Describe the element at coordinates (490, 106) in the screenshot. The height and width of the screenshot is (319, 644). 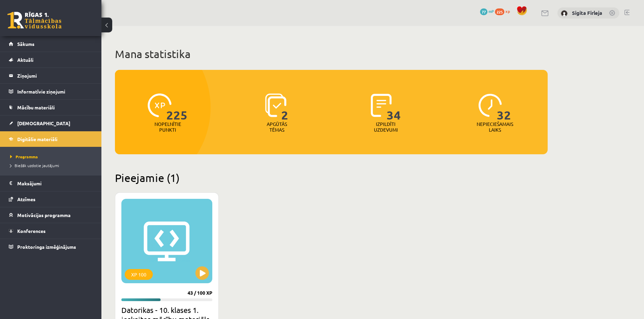
I see `img: icon-clock-7be60019b62300814b6bd22b8e044499b485619524d84068768e800edab66f18.svg` at that location.